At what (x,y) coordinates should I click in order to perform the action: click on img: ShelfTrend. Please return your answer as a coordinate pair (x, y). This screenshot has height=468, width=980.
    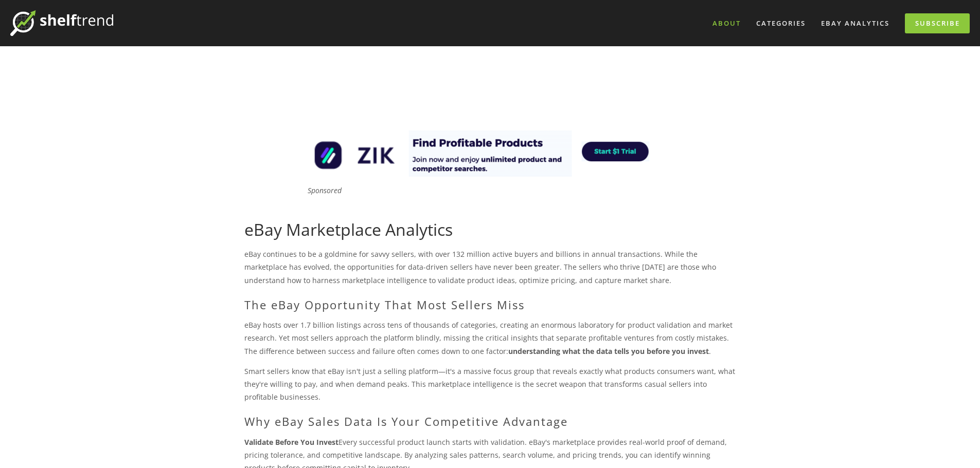
    Looking at the image, I should click on (61, 23).